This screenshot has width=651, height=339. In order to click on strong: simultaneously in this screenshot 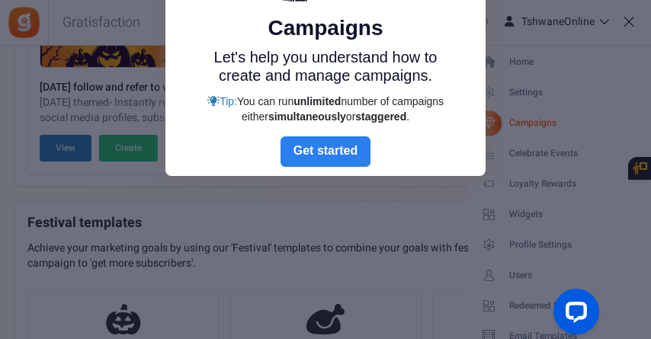, I will do `click(307, 117)`.